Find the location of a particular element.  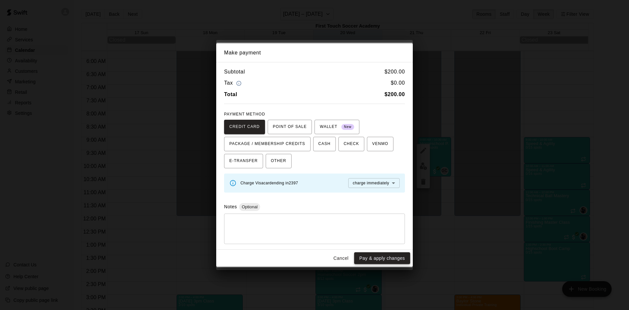

button: CREDIT CARD is located at coordinates (244, 127).